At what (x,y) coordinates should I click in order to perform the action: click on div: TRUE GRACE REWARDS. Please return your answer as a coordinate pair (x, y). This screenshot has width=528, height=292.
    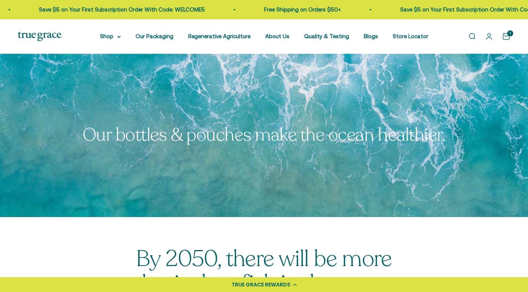
    Looking at the image, I should click on (261, 284).